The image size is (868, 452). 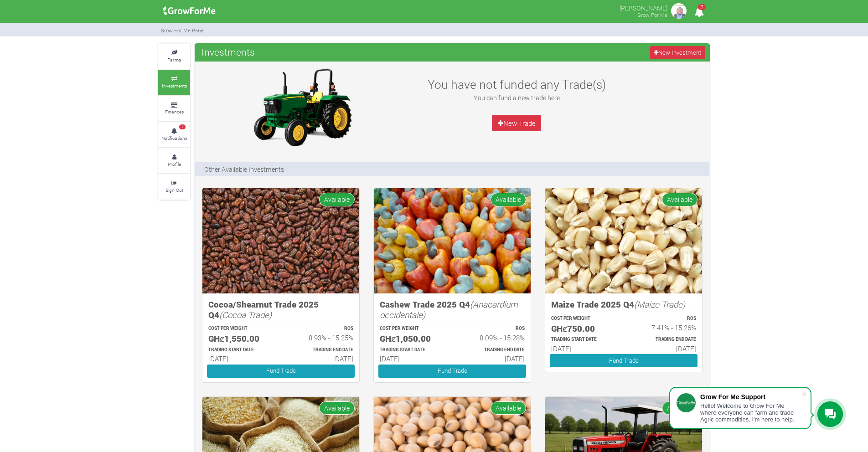 I want to click on div: Hello! Welcome to Grow For Me where everyone can farm and trade Agric commodities. I'm here to help., so click(x=750, y=412).